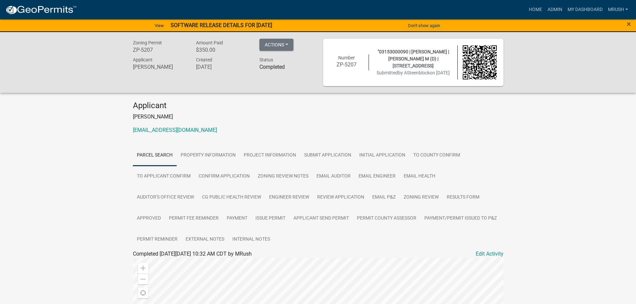 The height and width of the screenshot is (304, 636). Describe the element at coordinates (143, 279) in the screenshot. I see `div: Zoom out` at that location.